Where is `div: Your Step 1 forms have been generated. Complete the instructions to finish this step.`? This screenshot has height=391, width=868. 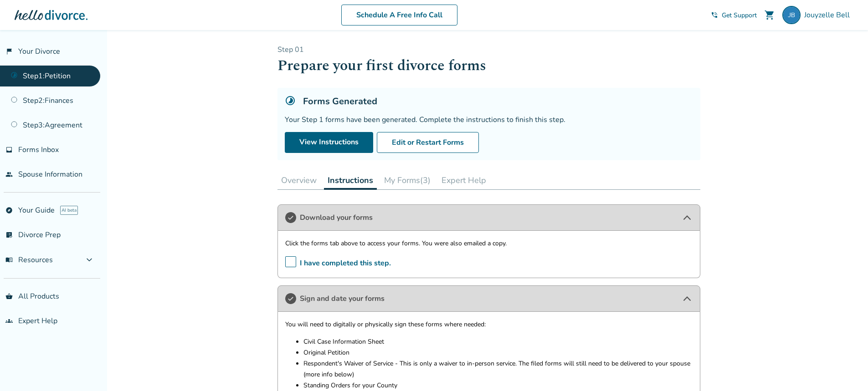
div: Your Step 1 forms have been generated. Complete the instructions to finish this step. is located at coordinates (489, 120).